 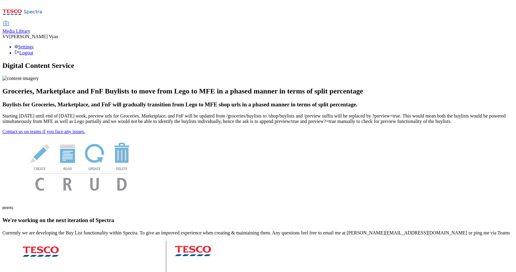 I want to click on a: Contact us on teams if you face any issues., so click(x=44, y=132).